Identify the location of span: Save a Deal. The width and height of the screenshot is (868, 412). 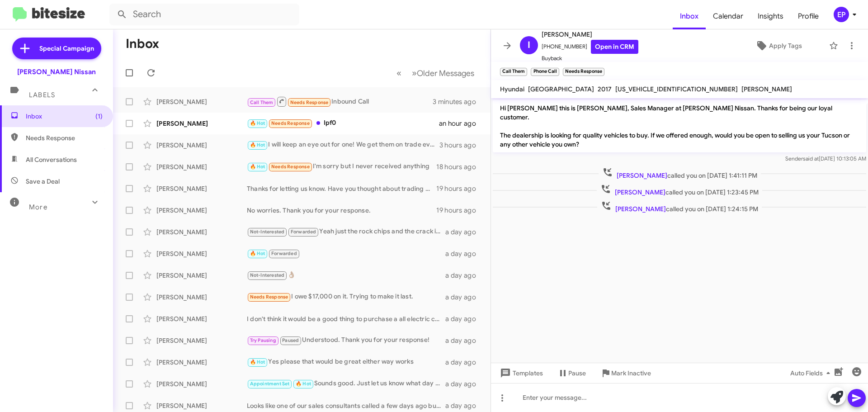
(42, 181).